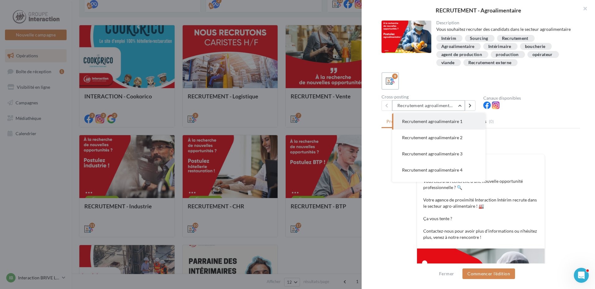  Describe the element at coordinates (506, 29) in the screenshot. I see `div: Vous souhaitez recruter des candidats dans le secteur agroalimentaire` at that location.